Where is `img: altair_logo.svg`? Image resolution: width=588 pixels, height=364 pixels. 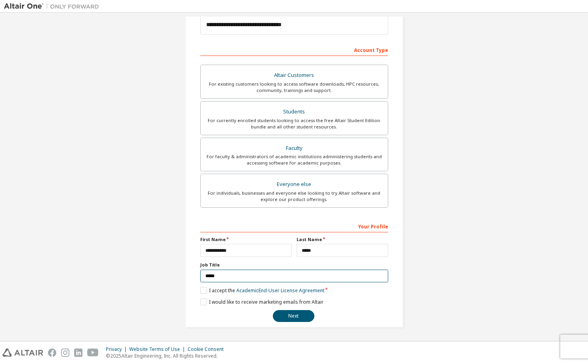 img: altair_logo.svg is located at coordinates (23, 352).